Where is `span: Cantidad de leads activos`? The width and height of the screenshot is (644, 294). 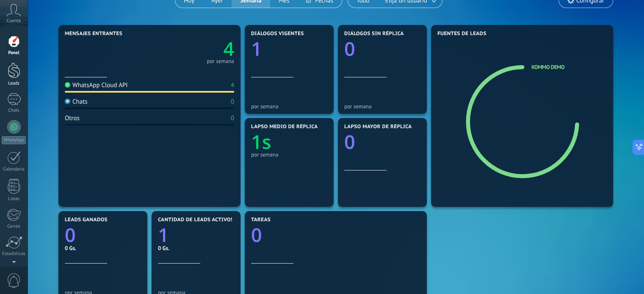
span: Cantidad de leads activos is located at coordinates (195, 220).